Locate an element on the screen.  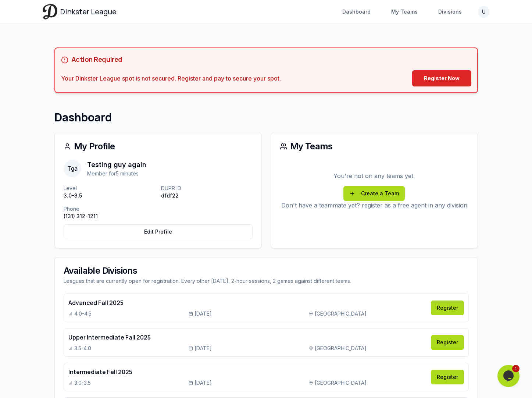
p: 3.0-3.5 is located at coordinates (109, 196).